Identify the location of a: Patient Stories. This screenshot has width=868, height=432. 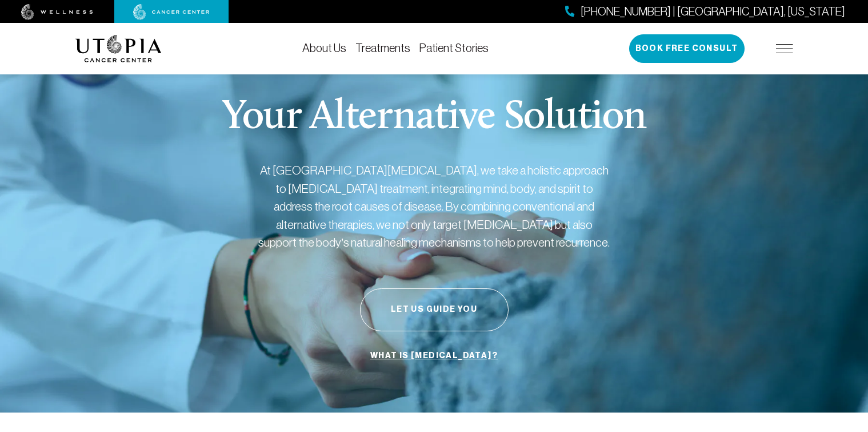
(454, 48).